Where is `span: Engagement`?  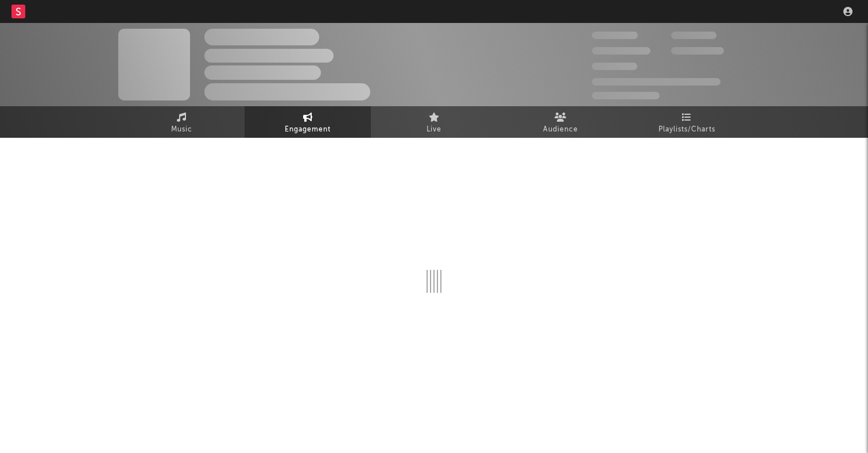 span: Engagement is located at coordinates (308, 130).